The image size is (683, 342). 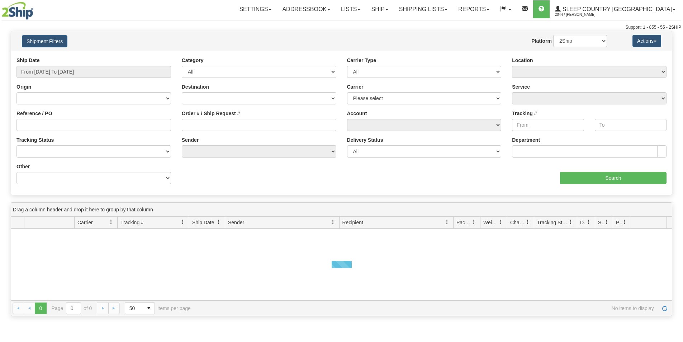 What do you see at coordinates (255, 9) in the screenshot?
I see `a: Settings` at bounding box center [255, 9].